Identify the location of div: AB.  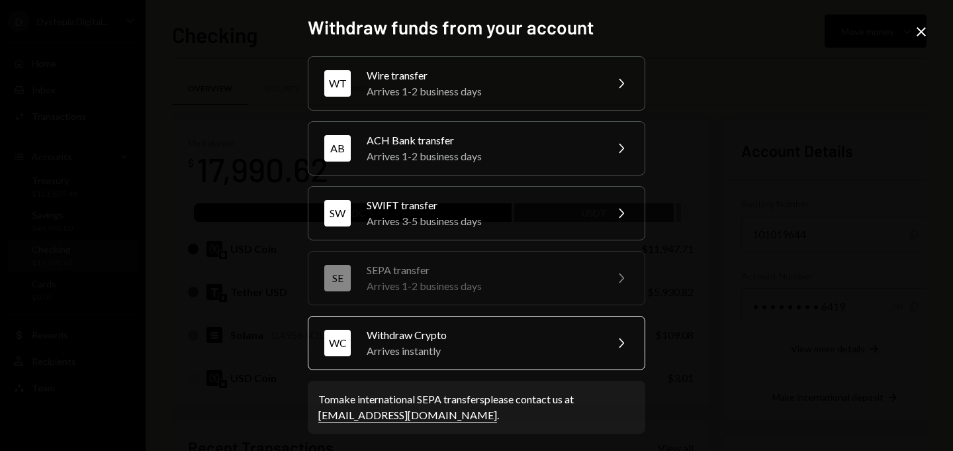
(338, 148).